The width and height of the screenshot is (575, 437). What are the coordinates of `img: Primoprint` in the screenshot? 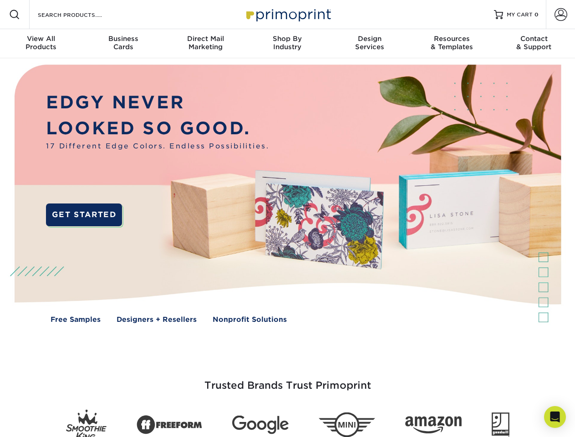 It's located at (288, 14).